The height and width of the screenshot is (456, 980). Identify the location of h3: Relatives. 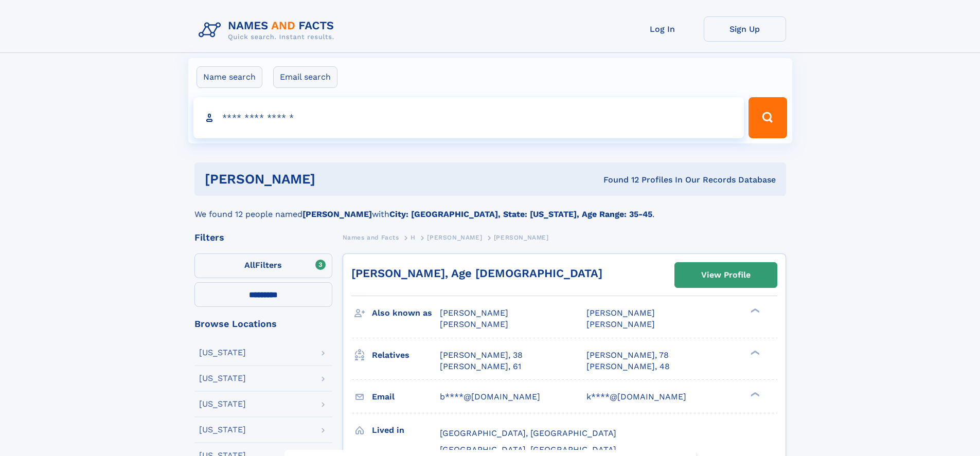
(406, 355).